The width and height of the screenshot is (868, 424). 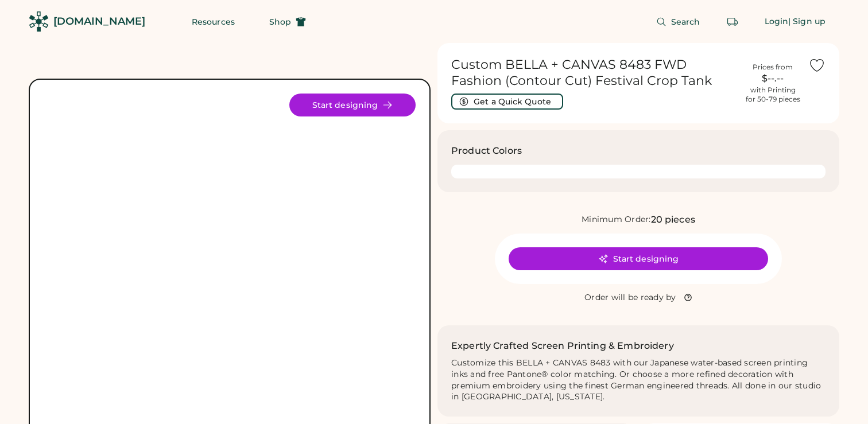 I want to click on div: | Sign up, so click(x=806, y=22).